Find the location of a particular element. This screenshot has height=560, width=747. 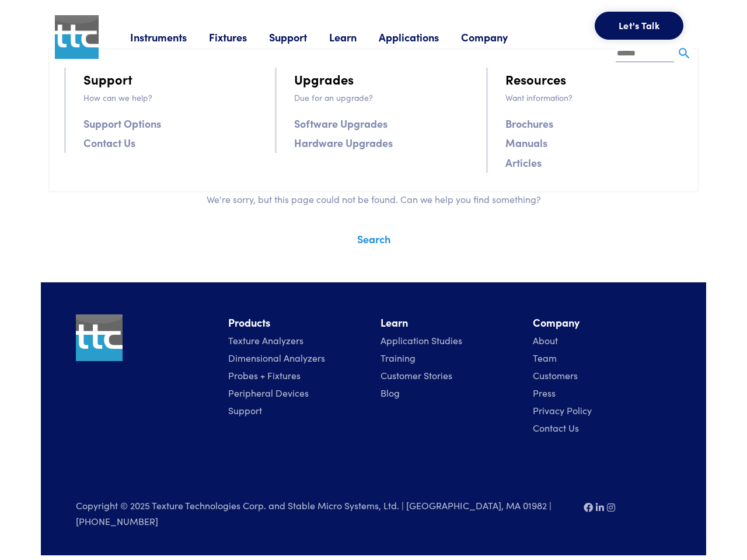

p: Due for an upgrade? is located at coordinates (383, 98).